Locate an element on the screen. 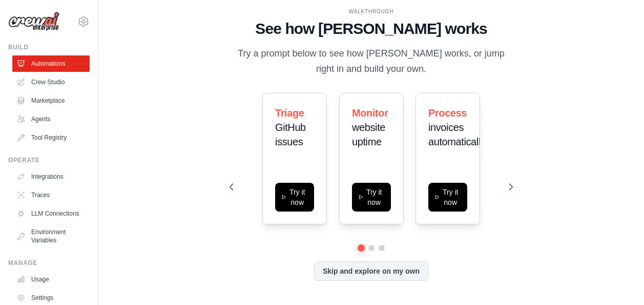 The image size is (644, 305). div: WALKTHROUGH is located at coordinates (371, 11).